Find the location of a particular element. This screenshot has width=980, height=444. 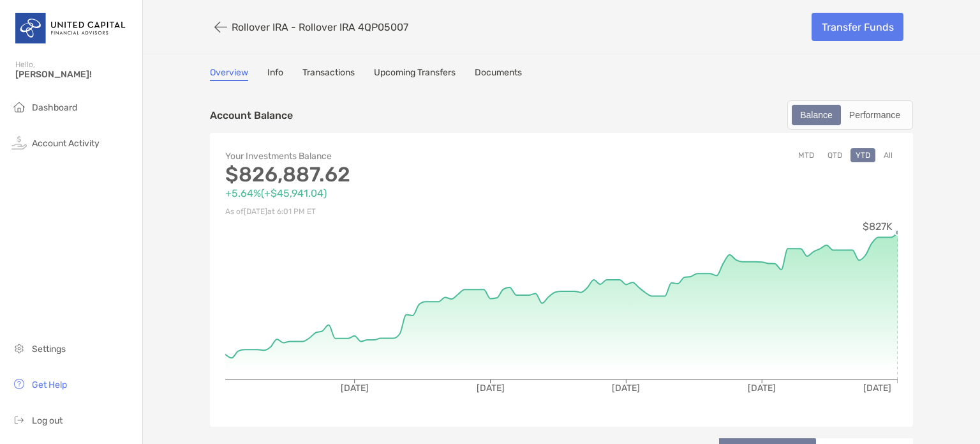

a: Info is located at coordinates (275, 74).